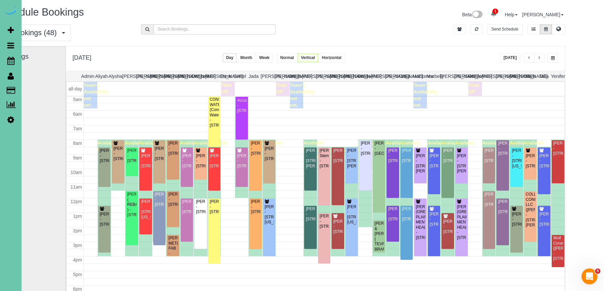  What do you see at coordinates (434, 76) in the screenshot?
I see `th: Marbelly` at bounding box center [434, 76].